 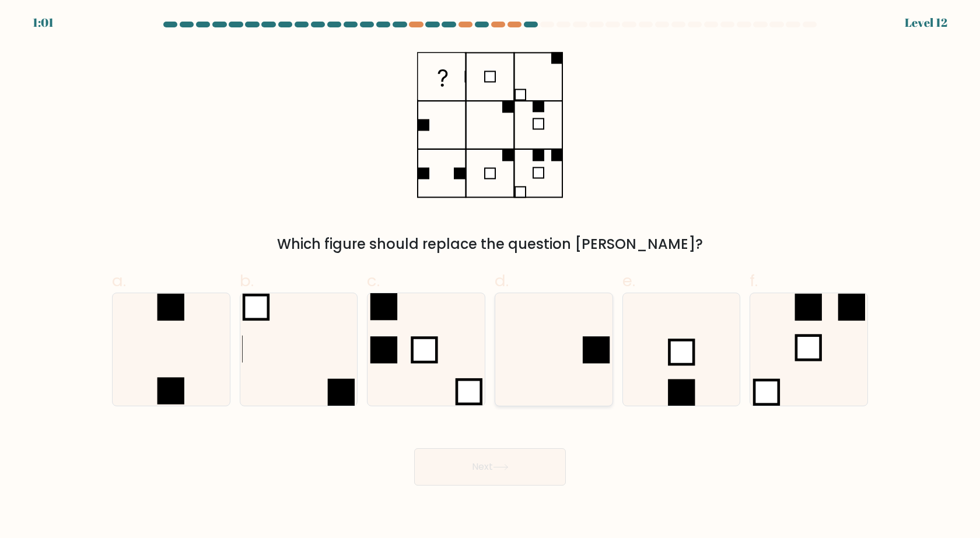 I want to click on span: f., so click(x=753, y=280).